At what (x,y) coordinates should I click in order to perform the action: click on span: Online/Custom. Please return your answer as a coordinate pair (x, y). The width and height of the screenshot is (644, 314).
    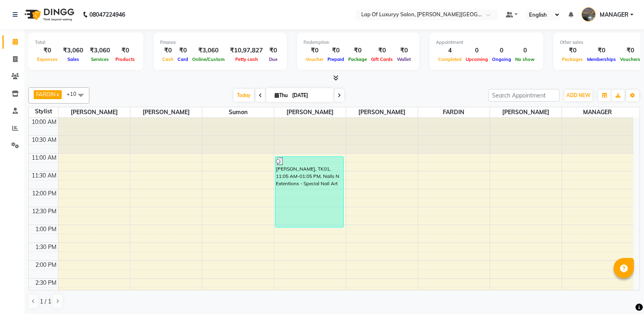
    Looking at the image, I should click on (208, 59).